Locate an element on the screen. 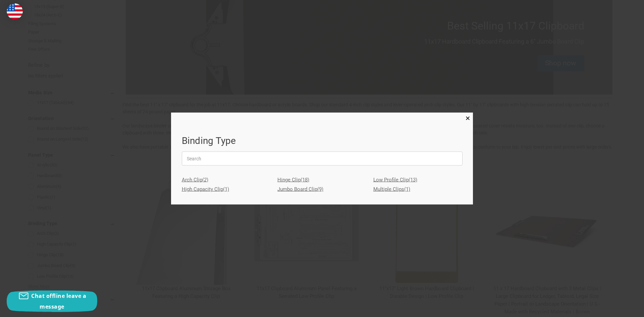 This screenshot has width=644, height=317. a: Hinge Clip(18) is located at coordinates (322, 180).